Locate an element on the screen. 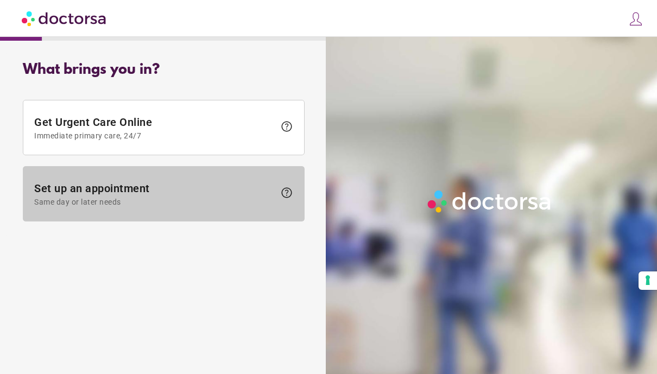  span: Same day or later needs is located at coordinates (154, 202).